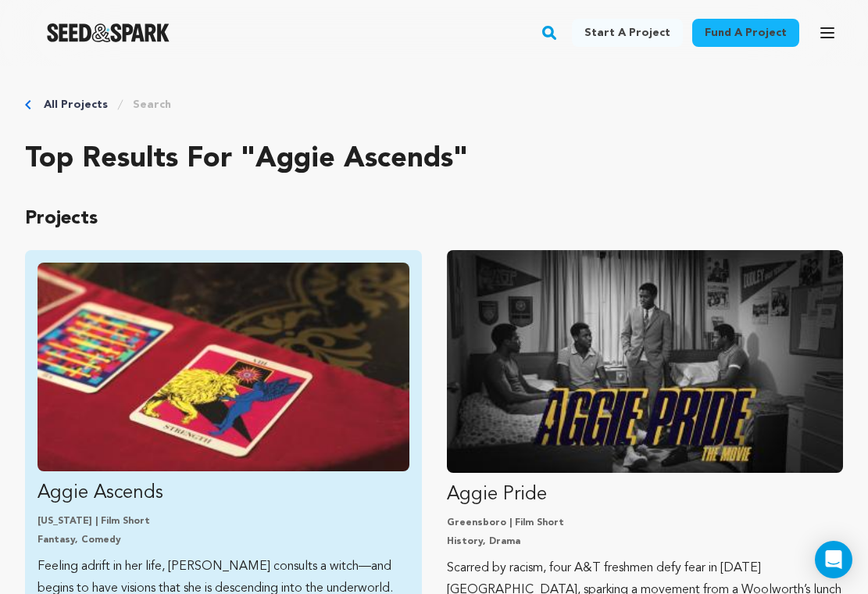 This screenshot has width=868, height=594. I want to click on p: History, Drama, so click(645, 542).